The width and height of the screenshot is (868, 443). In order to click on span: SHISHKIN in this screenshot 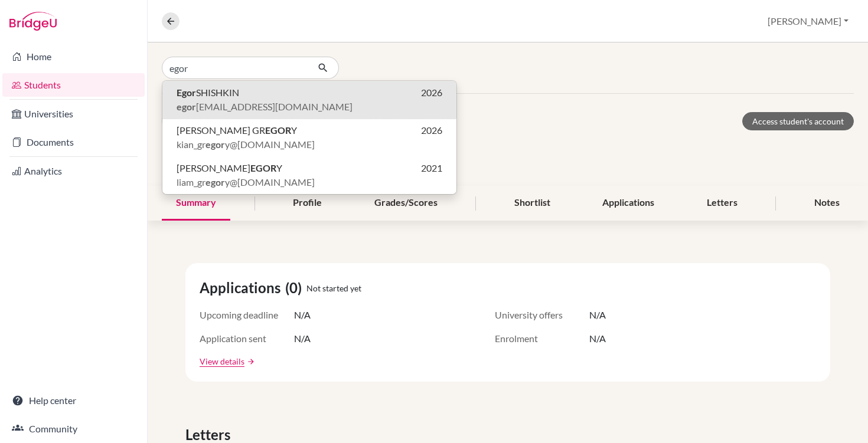, I will do `click(208, 93)`.